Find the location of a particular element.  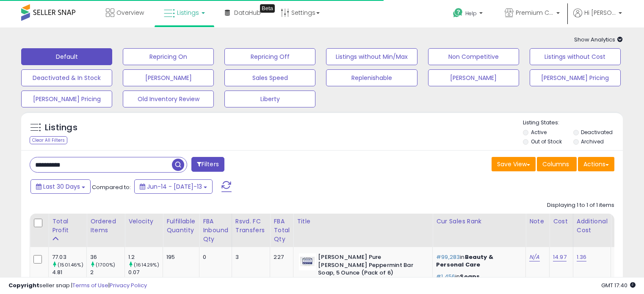

span: 2025-08-13 17:40 GMT is located at coordinates (618, 285).